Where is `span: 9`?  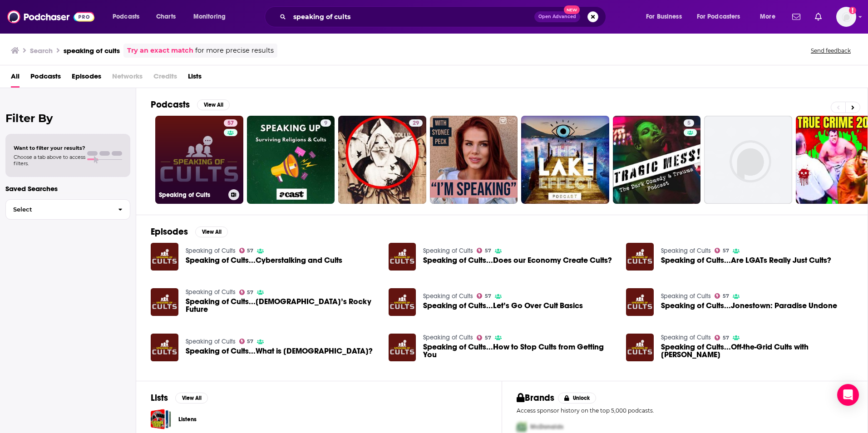 span: 9 is located at coordinates (325, 124).